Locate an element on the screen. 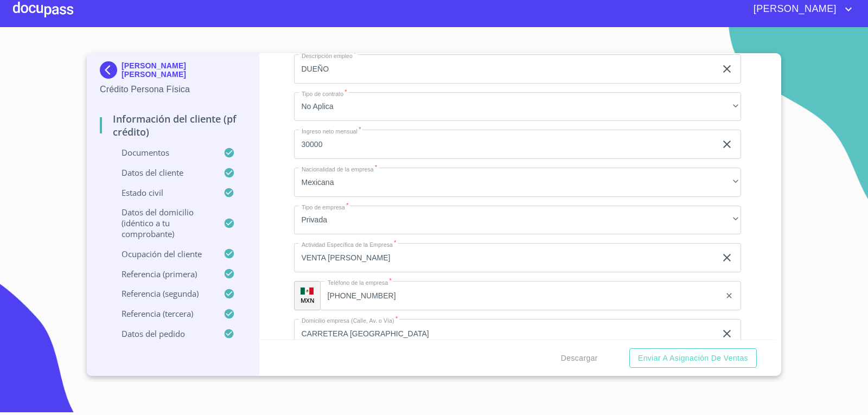 Image resolution: width=868 pixels, height=415 pixels. p: Datos del cliente is located at coordinates (162, 172).